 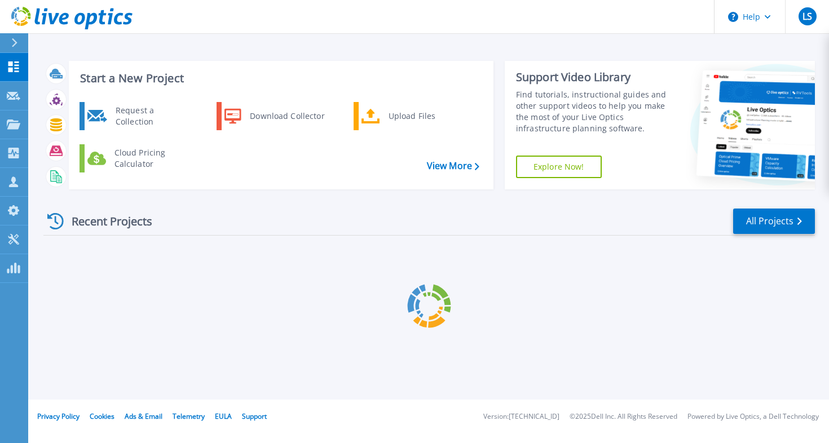 What do you see at coordinates (453, 166) in the screenshot?
I see `a: View More` at bounding box center [453, 166].